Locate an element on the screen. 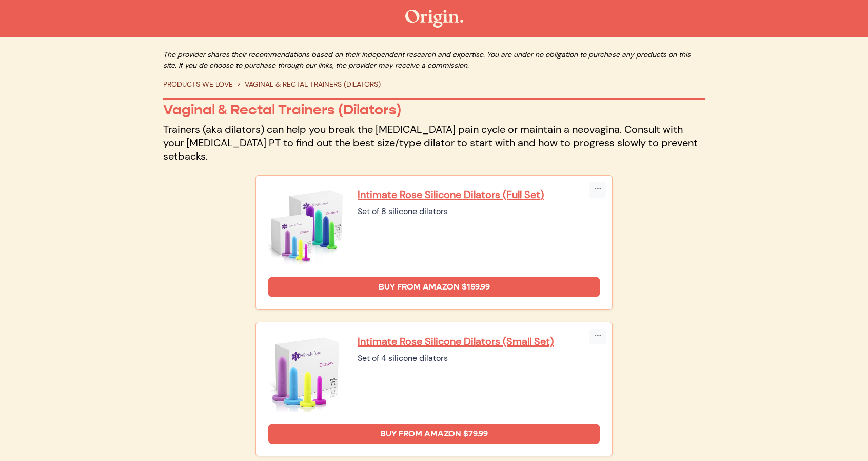 This screenshot has width=868, height=461. p: Vaginal & Rectal Trainers (Dilators) is located at coordinates (434, 110).